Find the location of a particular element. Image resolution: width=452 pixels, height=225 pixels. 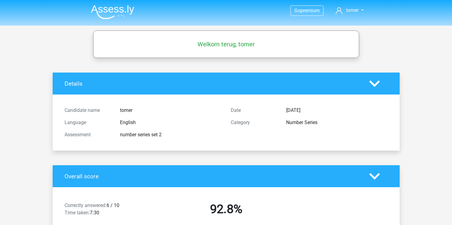

h2: 92.8% is located at coordinates (226, 209).